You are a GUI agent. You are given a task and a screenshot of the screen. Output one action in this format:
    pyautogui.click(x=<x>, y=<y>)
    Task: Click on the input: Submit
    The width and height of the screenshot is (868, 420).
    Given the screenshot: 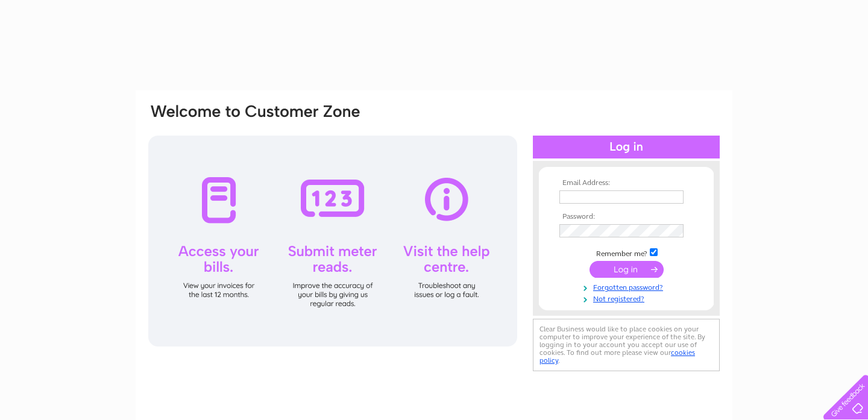 What is the action you would take?
    pyautogui.click(x=626, y=269)
    